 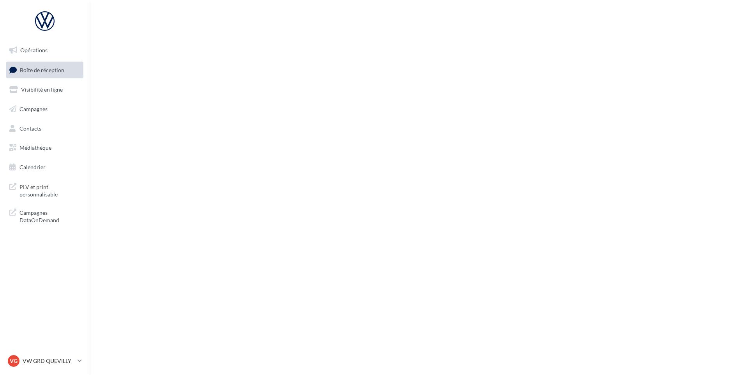 What do you see at coordinates (48, 361) in the screenshot?
I see `p: VW GRD QUEVILLY` at bounding box center [48, 361].